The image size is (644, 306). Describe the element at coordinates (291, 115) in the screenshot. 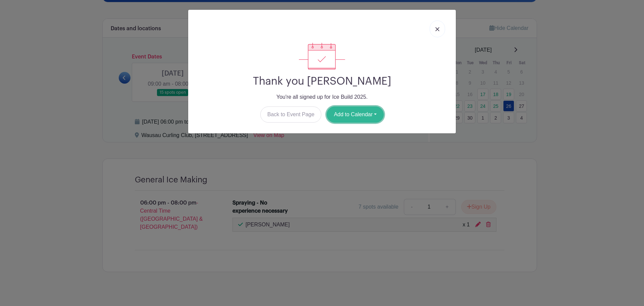

I see `a: Back to Event Page` at that location.